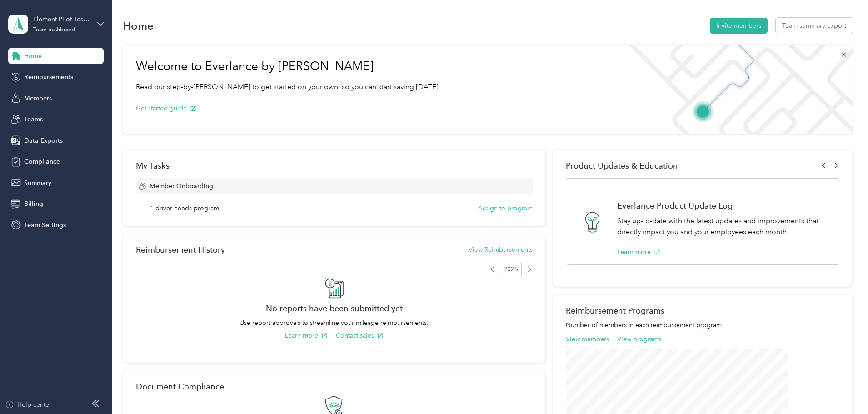 Image resolution: width=868 pixels, height=414 pixels. Describe the element at coordinates (34, 204) in the screenshot. I see `span: Billing` at that location.